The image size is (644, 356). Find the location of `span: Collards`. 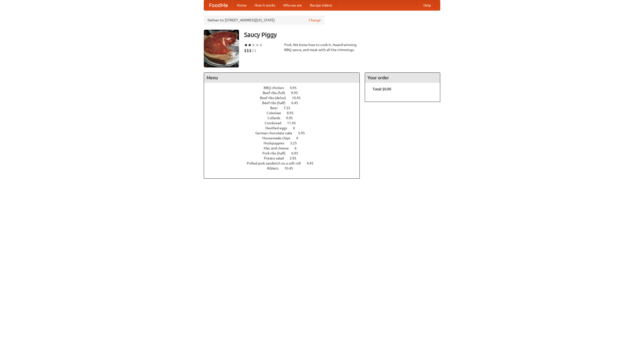

span: Collards is located at coordinates (276, 118).